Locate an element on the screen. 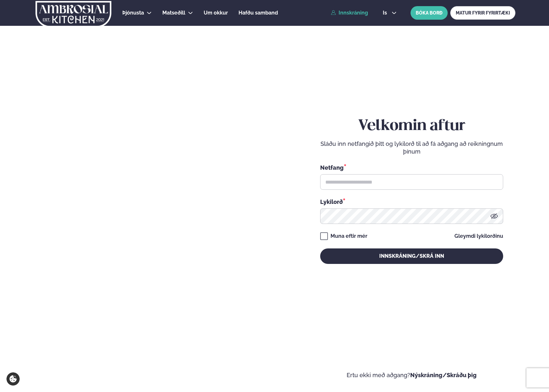 Image resolution: width=549 pixels, height=392 pixels. a: Þjónusta is located at coordinates (133, 13).